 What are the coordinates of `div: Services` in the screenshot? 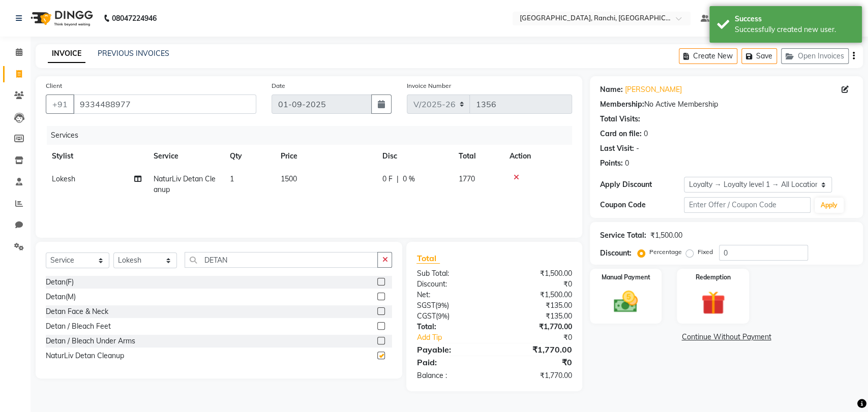 It's located at (313, 136).